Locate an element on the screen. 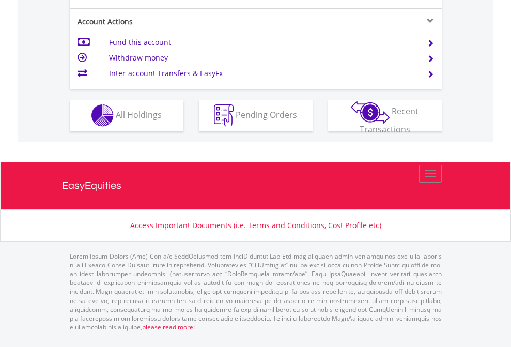 This screenshot has width=511, height=347. span: Pending Orders is located at coordinates (266, 115).